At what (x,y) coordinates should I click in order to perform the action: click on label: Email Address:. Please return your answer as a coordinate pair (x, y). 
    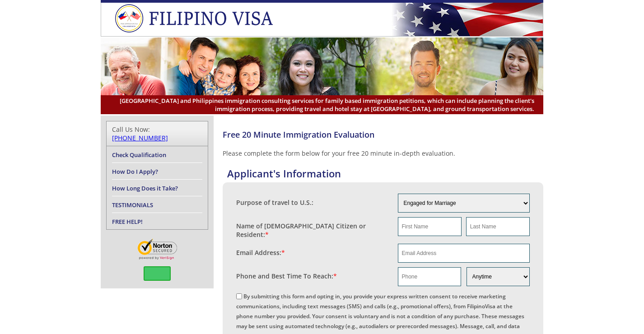
    Looking at the image, I should click on (260, 252).